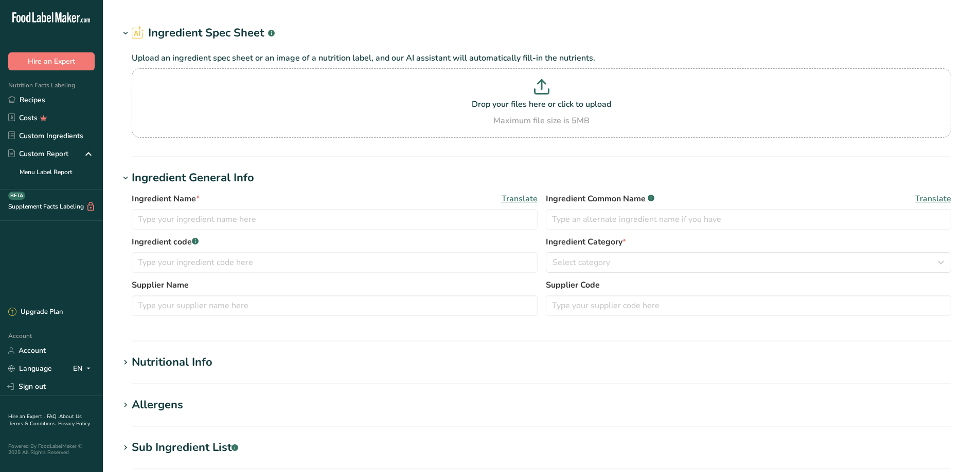 The height and width of the screenshot is (472, 980). What do you see at coordinates (193, 178) in the screenshot?
I see `div: Ingredient General Info` at bounding box center [193, 178].